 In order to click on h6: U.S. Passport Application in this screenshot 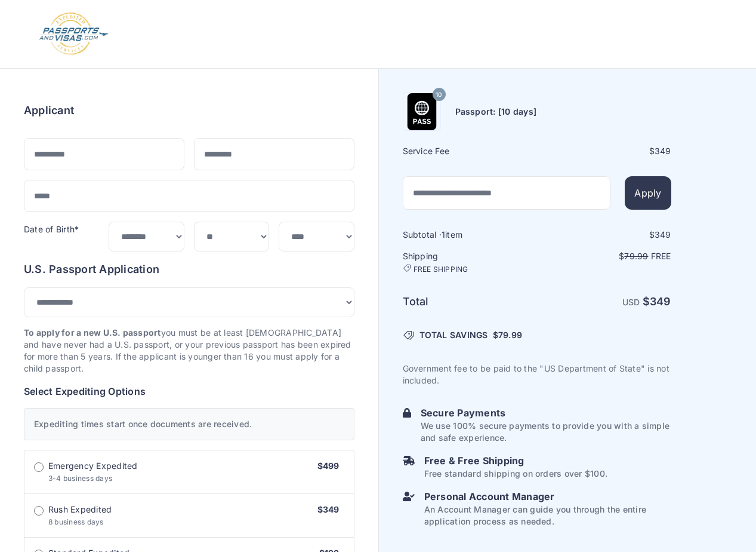, I will do `click(189, 269)`.